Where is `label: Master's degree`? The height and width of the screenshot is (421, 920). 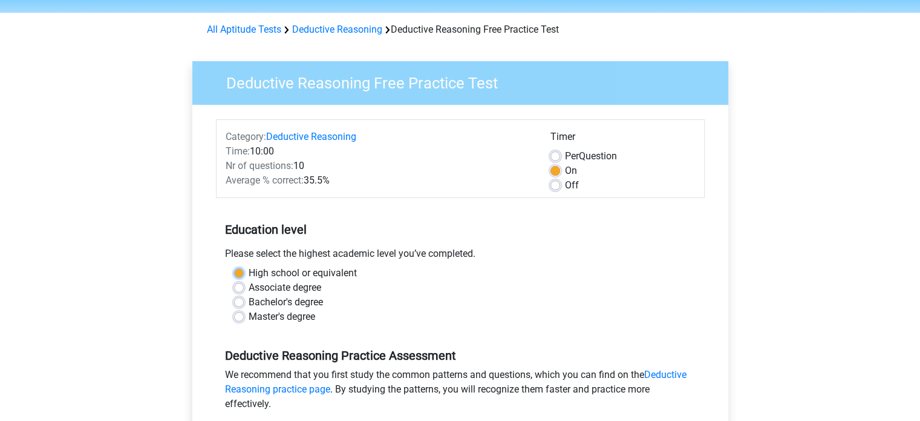 label: Master's degree is located at coordinates (282, 316).